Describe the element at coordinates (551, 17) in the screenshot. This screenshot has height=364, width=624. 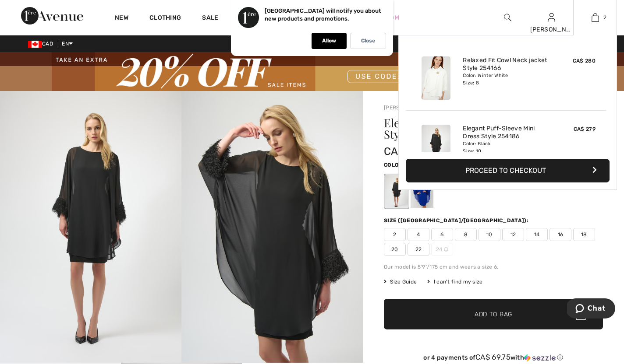
I see `a: Sign In` at that location.